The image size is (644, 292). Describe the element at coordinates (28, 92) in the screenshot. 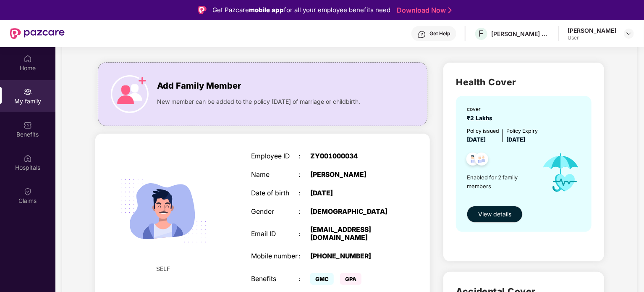

I see `img: svg+xml;base64,PHN2ZyB3aWR0aD0iMjAiIGhlaWdodD0iMjAiIHZpZXdCb3g9IjAgMCAyMCAyMCIgZmlsbD0ibm9uZSIgeG...` at that location.